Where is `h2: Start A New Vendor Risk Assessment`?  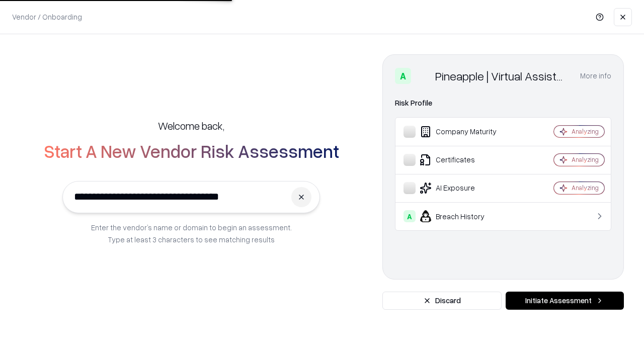
h2: Start A New Vendor Risk Assessment is located at coordinates (192, 151).